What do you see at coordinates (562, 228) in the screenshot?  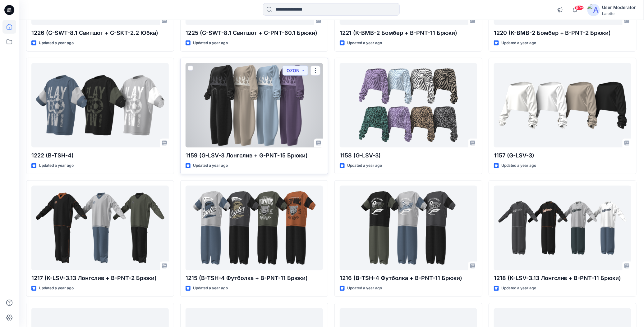 I see `a: 1218 (K-LSV-3.13 Лонгслив + B-PNT-11 Брюки)` at bounding box center [562, 228].